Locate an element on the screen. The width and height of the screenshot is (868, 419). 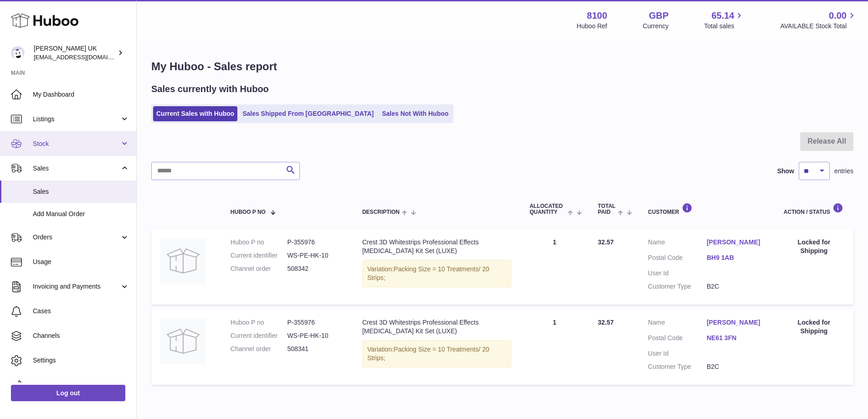
div: Customer is located at coordinates (707, 209).